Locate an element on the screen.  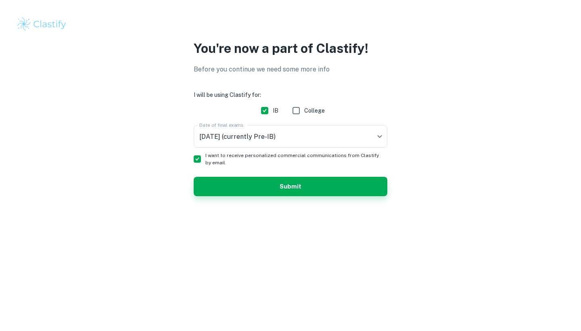
h6: I will be using Clastify for: is located at coordinates (291, 95).